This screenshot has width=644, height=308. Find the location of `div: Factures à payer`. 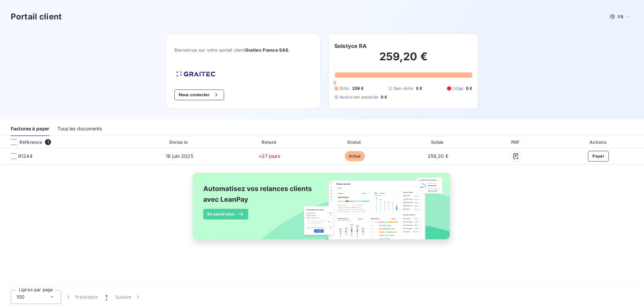

div: Factures à payer is located at coordinates (30, 129).